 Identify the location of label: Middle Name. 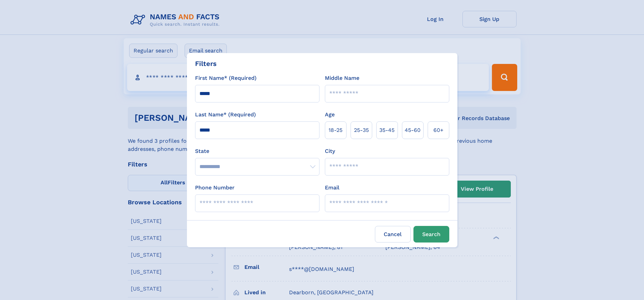
(342, 78).